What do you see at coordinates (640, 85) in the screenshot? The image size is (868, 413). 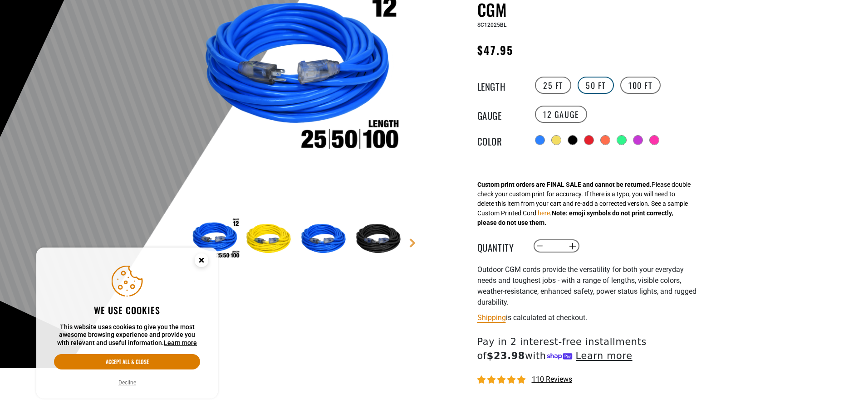 I see `label: 100 FT` at bounding box center [640, 85].